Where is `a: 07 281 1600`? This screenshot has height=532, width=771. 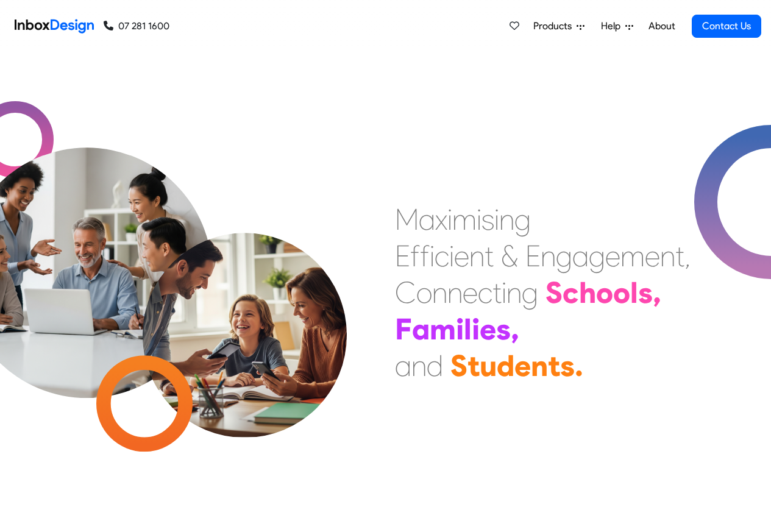
a: 07 281 1600 is located at coordinates (137, 26).